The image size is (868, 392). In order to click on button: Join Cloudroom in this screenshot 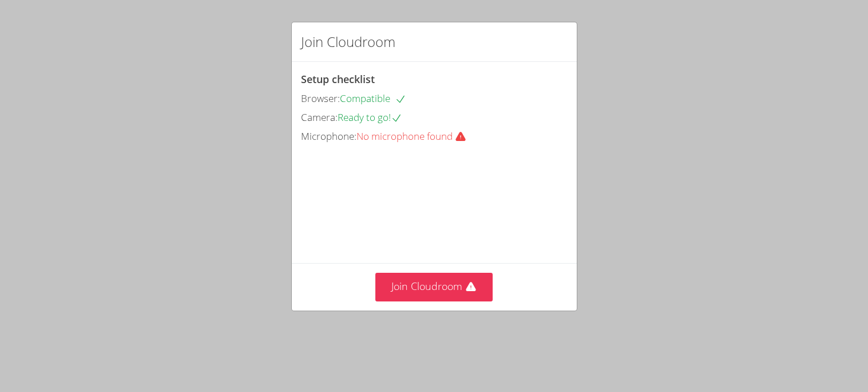, I will do `click(434, 287)`.